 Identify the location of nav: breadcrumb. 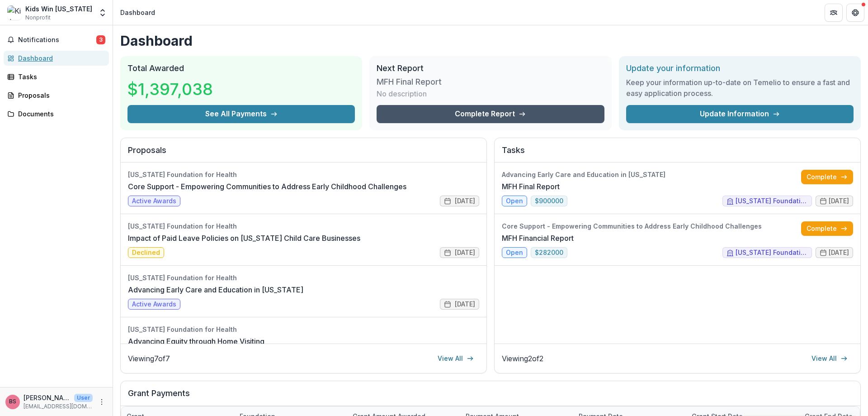
(137, 12).